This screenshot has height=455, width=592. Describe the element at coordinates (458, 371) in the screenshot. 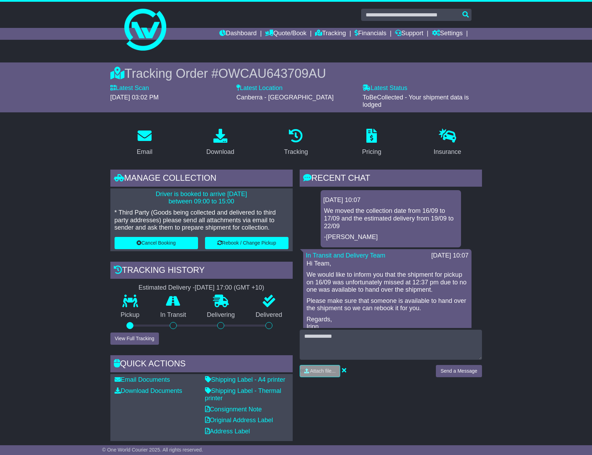

I see `button: Send a Message` at that location.